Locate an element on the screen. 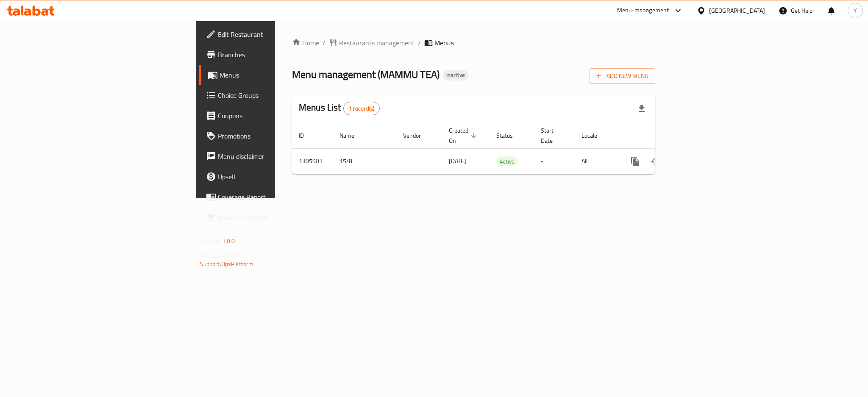  a: Choice Groups is located at coordinates (270, 95).